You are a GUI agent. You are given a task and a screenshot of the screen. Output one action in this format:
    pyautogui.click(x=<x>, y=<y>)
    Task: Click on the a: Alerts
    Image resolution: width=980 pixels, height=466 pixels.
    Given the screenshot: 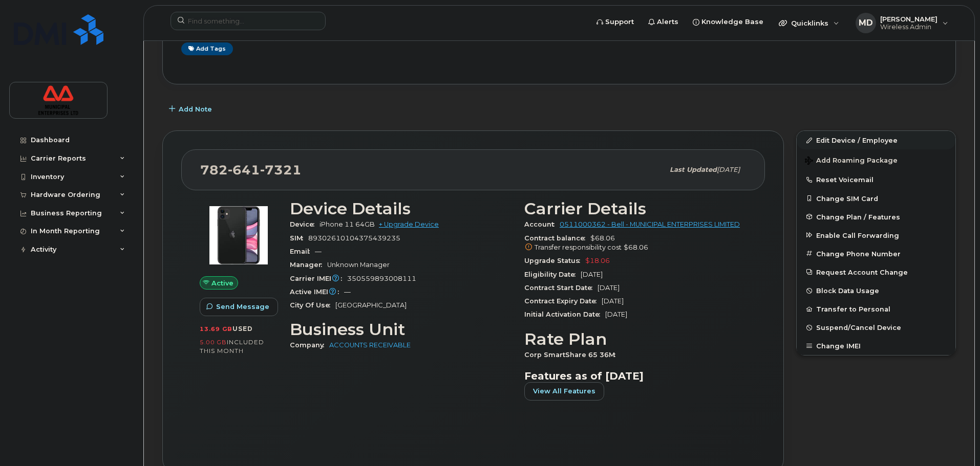 What is the action you would take?
    pyautogui.click(x=663, y=22)
    